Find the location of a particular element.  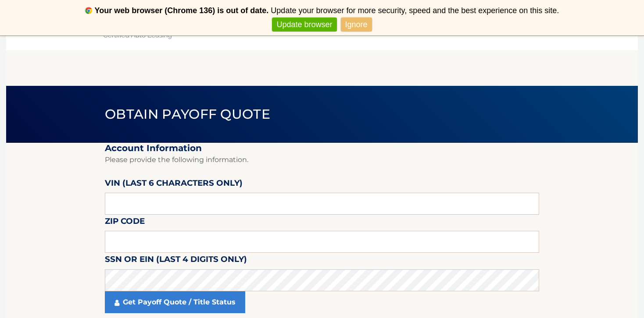

a: Update browser is located at coordinates (304, 24).